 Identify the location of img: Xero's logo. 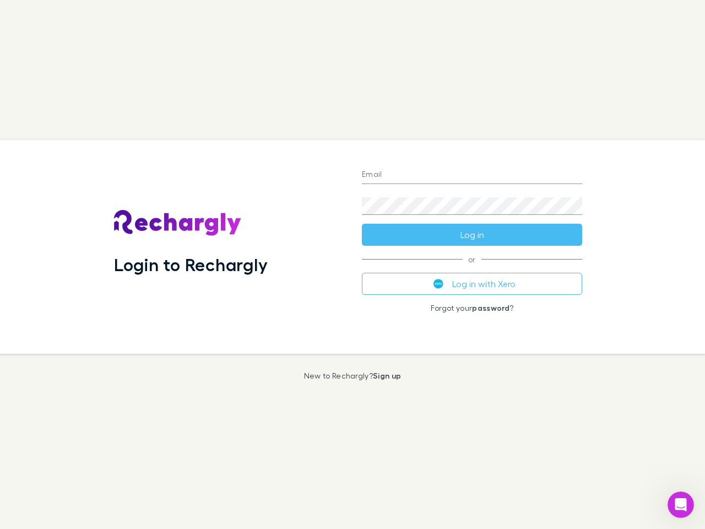
(438, 284).